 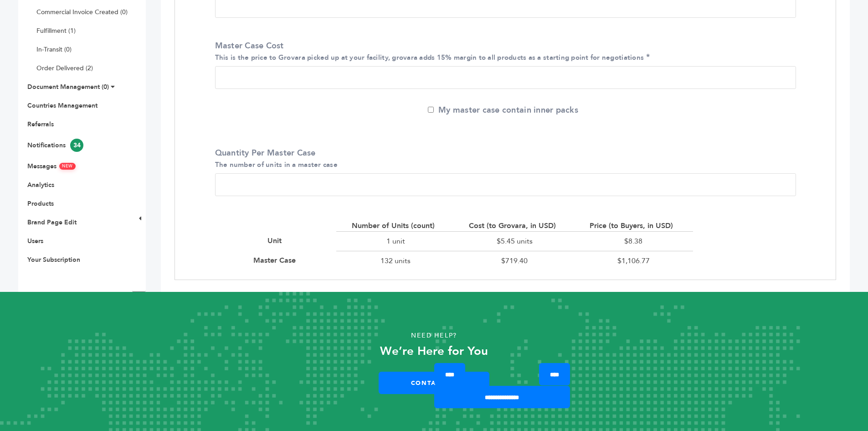 What do you see at coordinates (396, 226) in the screenshot?
I see `div: Number of Units (count)` at bounding box center [396, 226].